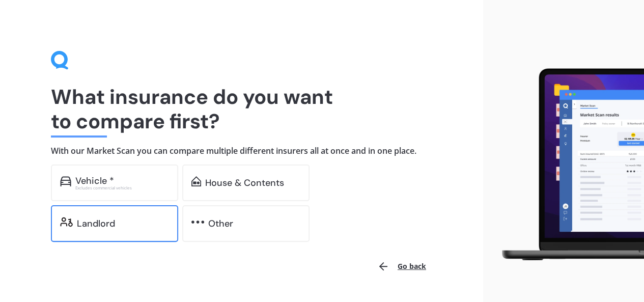 The image size is (644, 302). What do you see at coordinates (402, 267) in the screenshot?
I see `button: Go back` at bounding box center [402, 267].